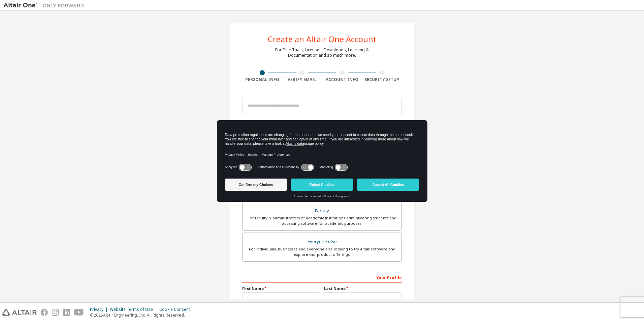 The image size is (644, 322). What do you see at coordinates (322, 39) in the screenshot?
I see `div: Create an Altair One Account` at bounding box center [322, 39].